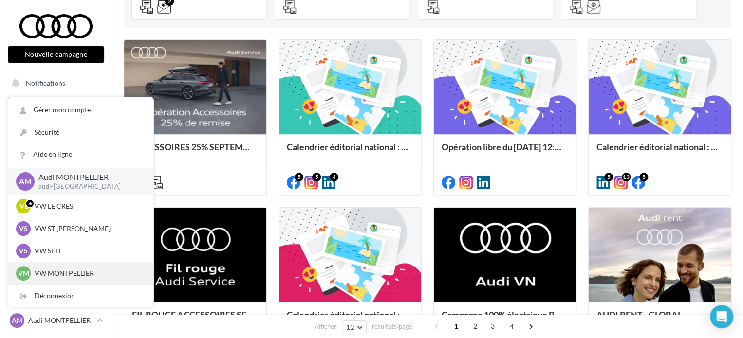  What do you see at coordinates (88, 206) in the screenshot?
I see `p: VW LE CRES` at bounding box center [88, 206].